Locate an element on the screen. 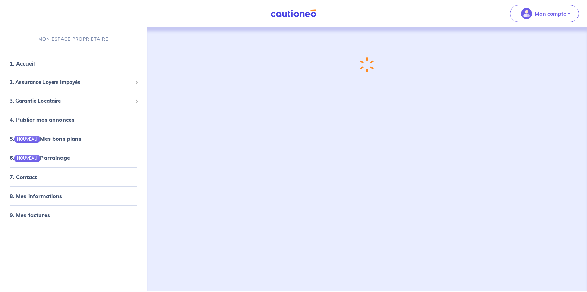 The height and width of the screenshot is (292, 587). img: illu_account_valid_menu.svg is located at coordinates (527, 14).